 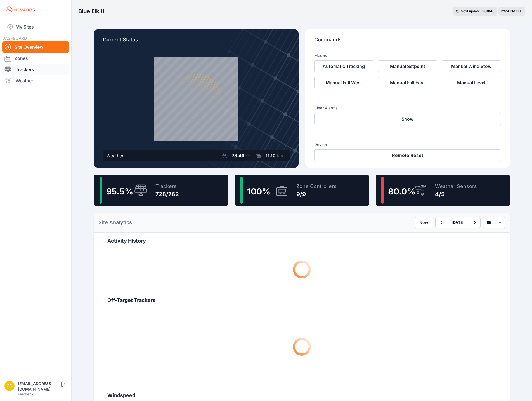 I want to click on h2: Off-Target Trackers, so click(x=302, y=300).